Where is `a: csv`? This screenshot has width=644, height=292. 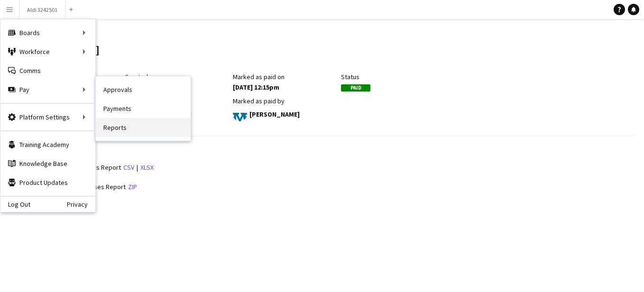 a: csv is located at coordinates (129, 168).